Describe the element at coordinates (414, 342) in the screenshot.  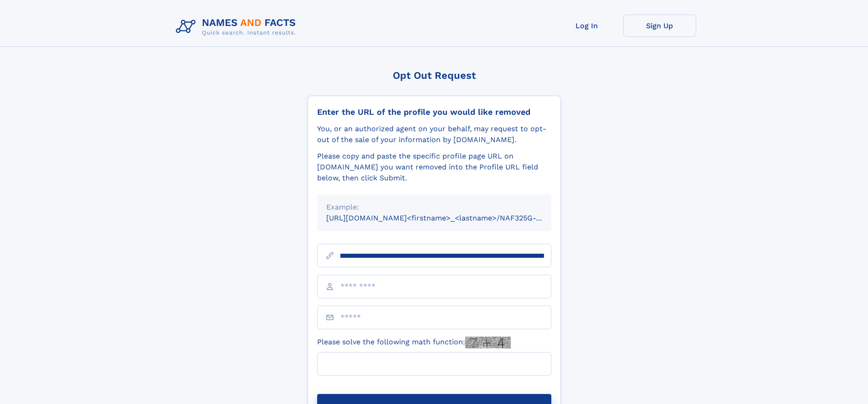
I see `label: Please solve the following math function:` at that location.